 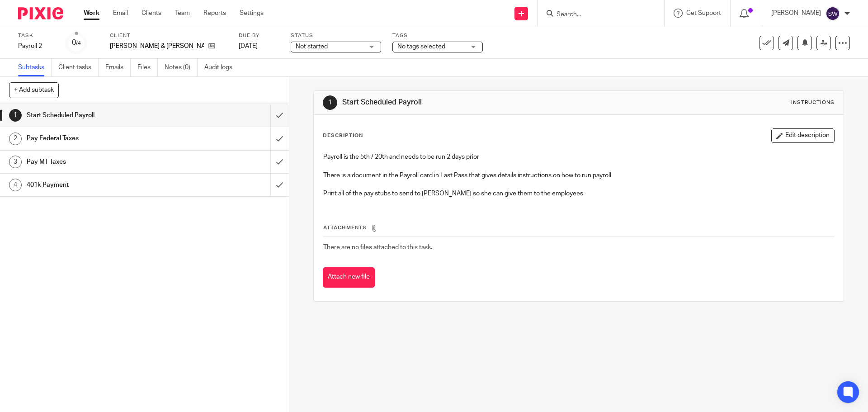 I want to click on span: Attachments, so click(x=345, y=228).